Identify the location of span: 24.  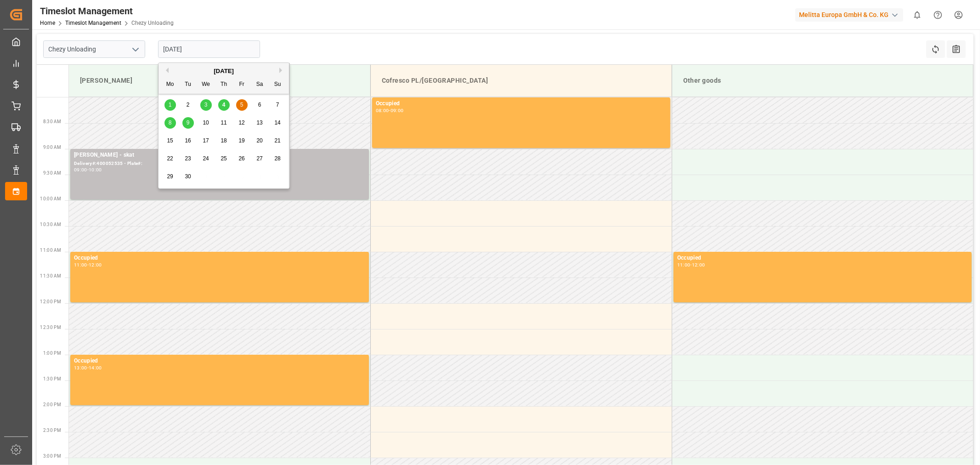
(206, 158).